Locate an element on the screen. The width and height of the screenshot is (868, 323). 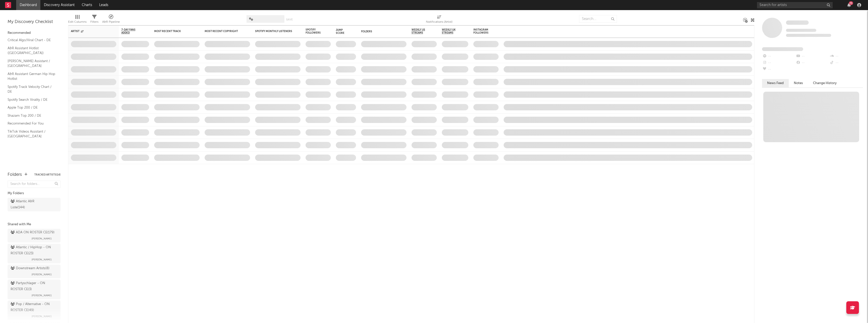
div: 75 is located at coordinates (851, 3).